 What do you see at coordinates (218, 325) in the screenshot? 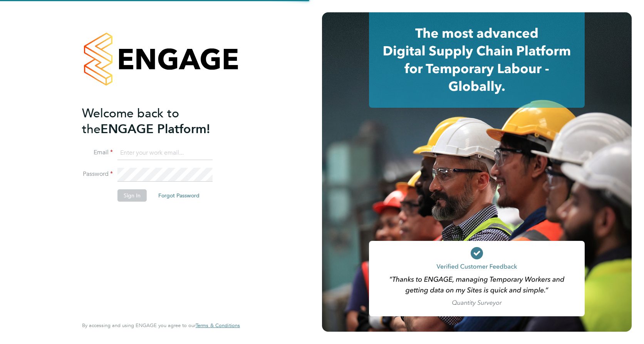
I see `a: Terms & Conditions` at bounding box center [218, 325].